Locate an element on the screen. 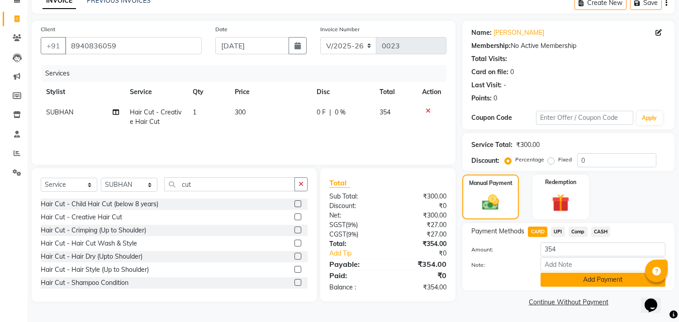  th: Stylist is located at coordinates (82, 92).